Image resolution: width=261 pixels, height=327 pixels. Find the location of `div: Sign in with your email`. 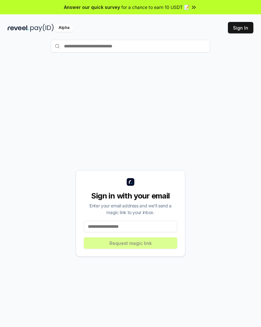

div: Sign in with your email is located at coordinates (131, 196).